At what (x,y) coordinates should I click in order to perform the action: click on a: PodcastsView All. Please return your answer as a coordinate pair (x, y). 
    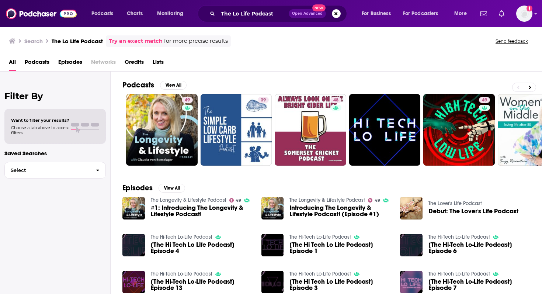
    Looking at the image, I should click on (155, 85).